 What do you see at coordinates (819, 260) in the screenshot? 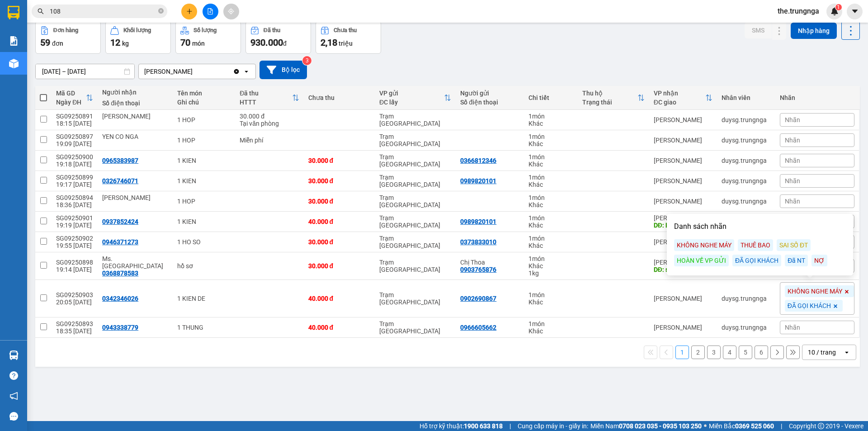
I see `div: NỢ` at bounding box center [819, 260].